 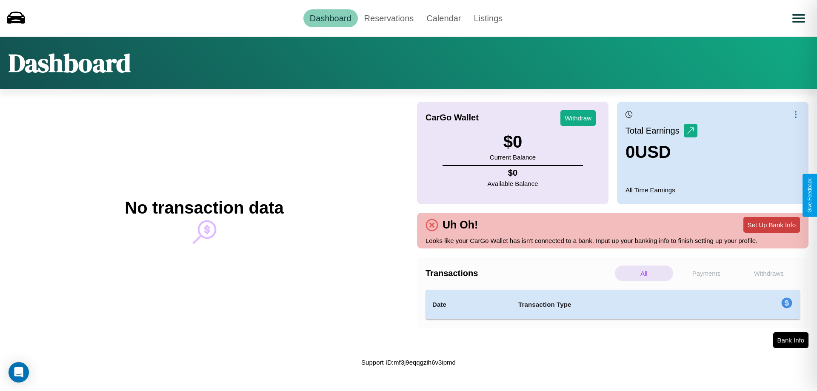 What do you see at coordinates (460, 225) in the screenshot?
I see `h4: Uh Oh!` at bounding box center [460, 225].